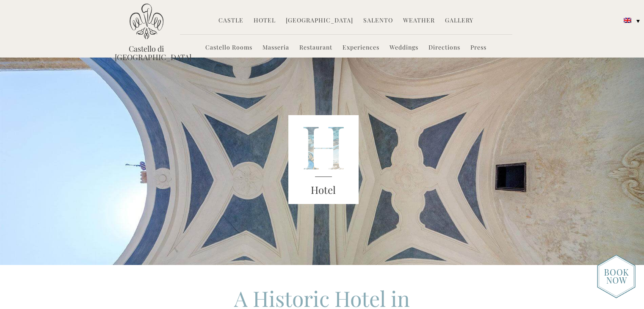  I want to click on a: Salento, so click(378, 21).